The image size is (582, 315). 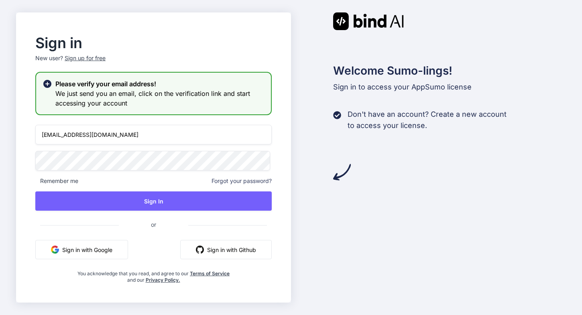 What do you see at coordinates (85, 58) in the screenshot?
I see `div: Sign up for free` at bounding box center [85, 58].